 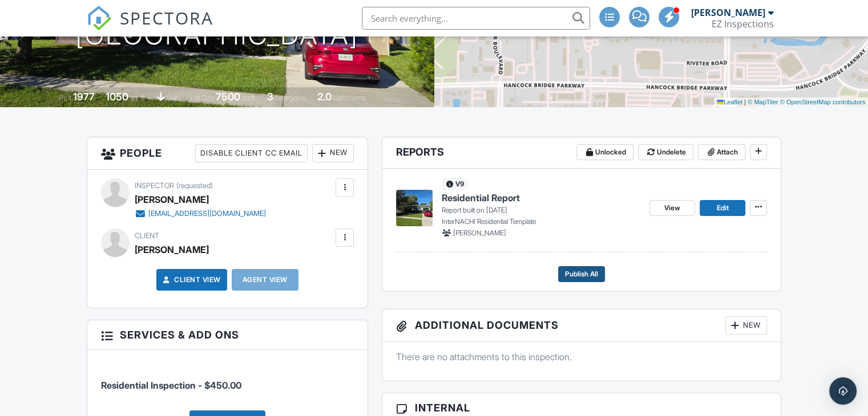 What do you see at coordinates (476, 19) in the screenshot?
I see `input: Search everything...` at bounding box center [476, 19].